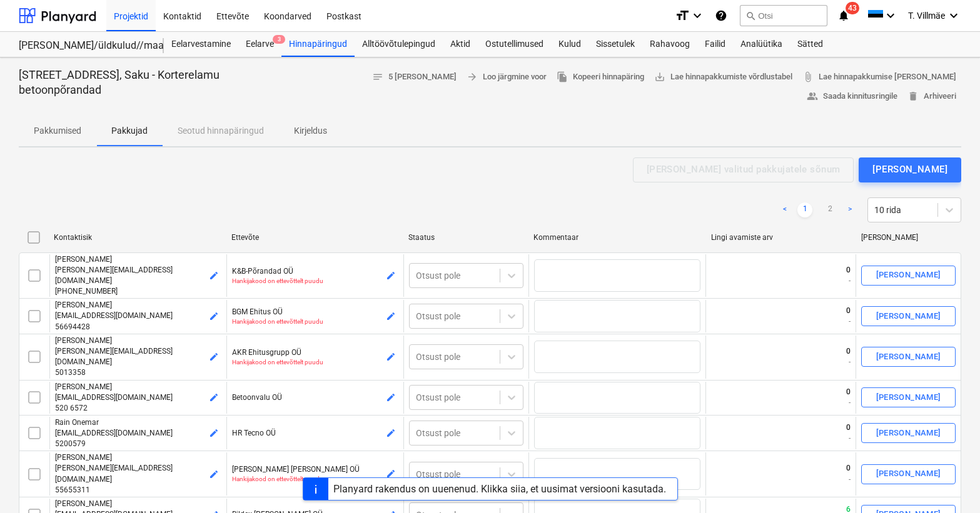 This screenshot has width=980, height=513. I want to click on button: Otsi, so click(784, 16).